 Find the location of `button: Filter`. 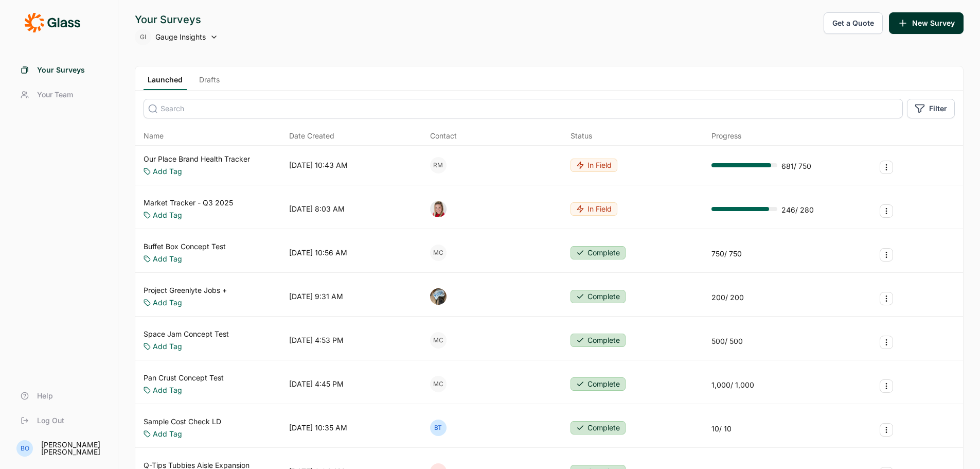

button: Filter is located at coordinates (931, 109).